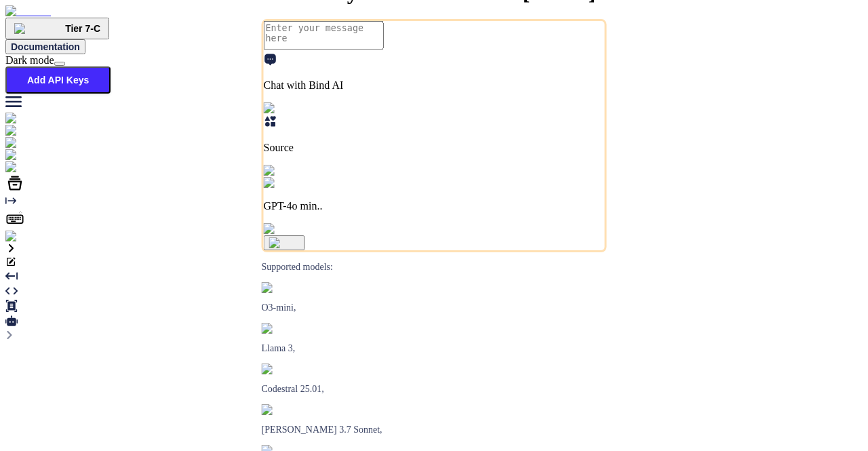 The image size is (868, 451). What do you see at coordinates (58, 80) in the screenshot?
I see `button: Add API Keys` at bounding box center [58, 80].